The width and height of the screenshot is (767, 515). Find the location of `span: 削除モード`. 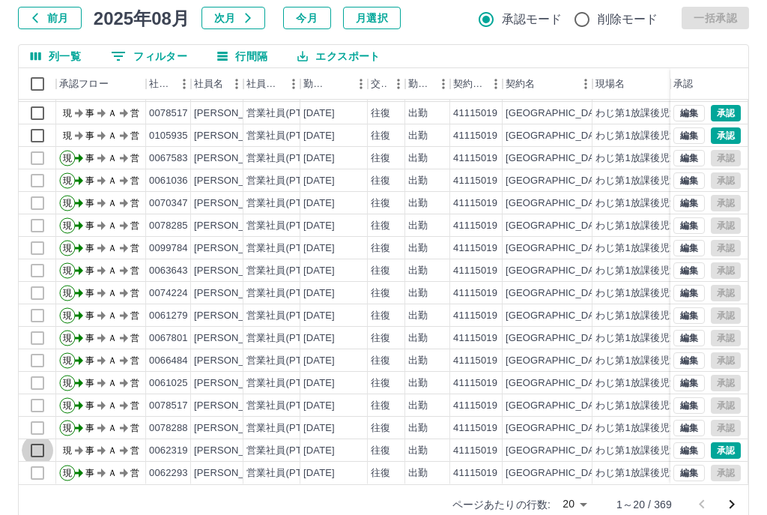

span: 削除モード is located at coordinates (628, 19).